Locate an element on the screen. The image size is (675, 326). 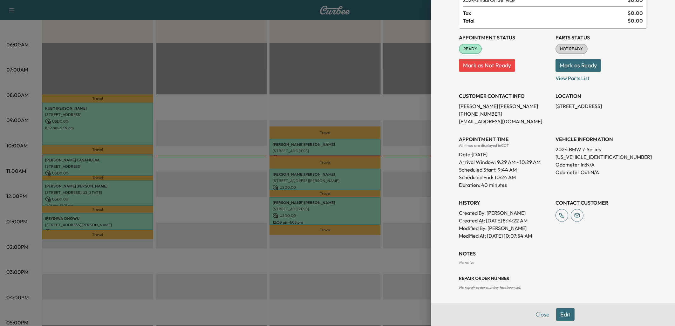
button: Close is located at coordinates (543, 315).